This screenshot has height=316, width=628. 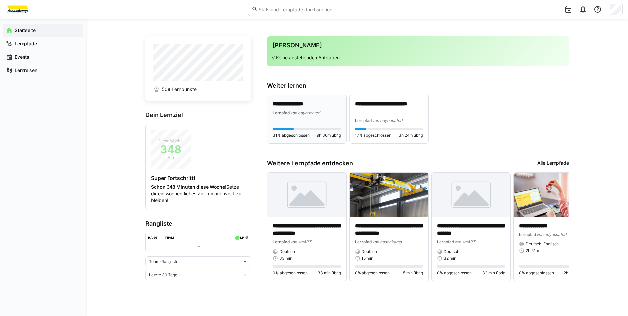 I want to click on span: 33 min, so click(x=285, y=258).